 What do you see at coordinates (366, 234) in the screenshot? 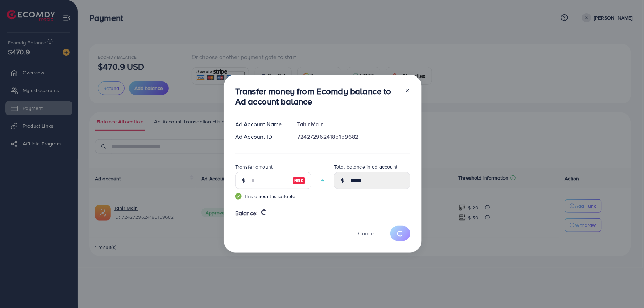
I see `span: Cancel` at bounding box center [366, 234].